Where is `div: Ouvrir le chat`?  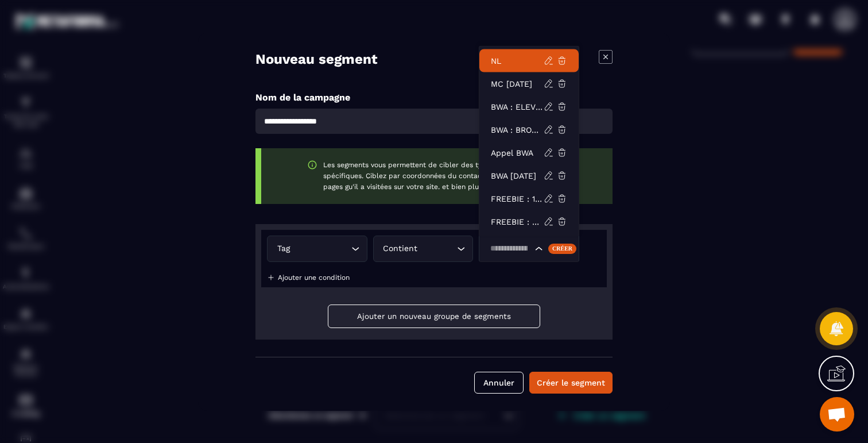
div: Ouvrir le chat is located at coordinates (837, 414).